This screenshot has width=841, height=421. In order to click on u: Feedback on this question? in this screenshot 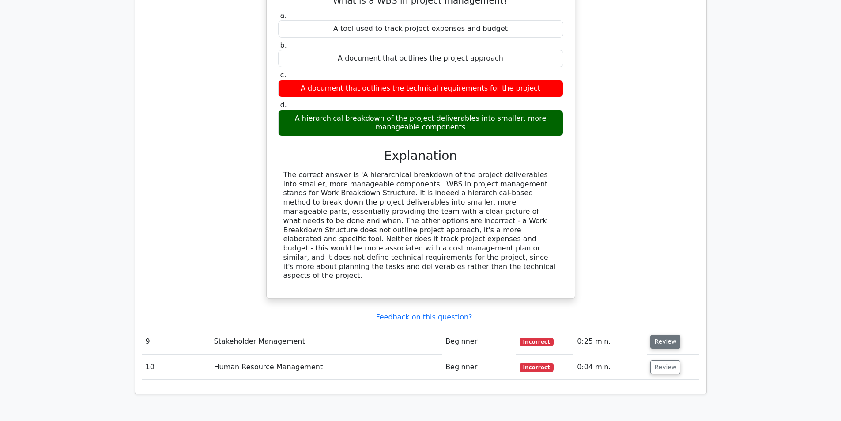, I will do `click(424, 317)`.